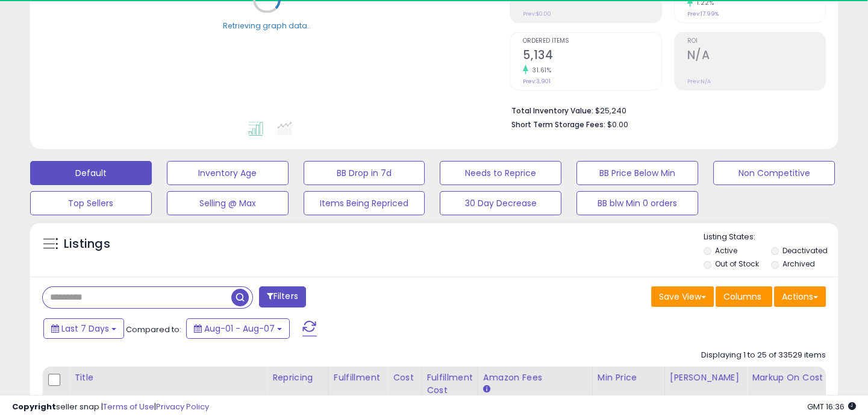  Describe the element at coordinates (404, 377) in the screenshot. I see `div: Cost` at that location.